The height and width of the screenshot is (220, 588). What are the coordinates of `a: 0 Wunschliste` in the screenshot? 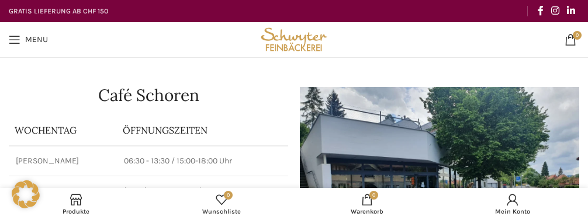 It's located at (221, 204).